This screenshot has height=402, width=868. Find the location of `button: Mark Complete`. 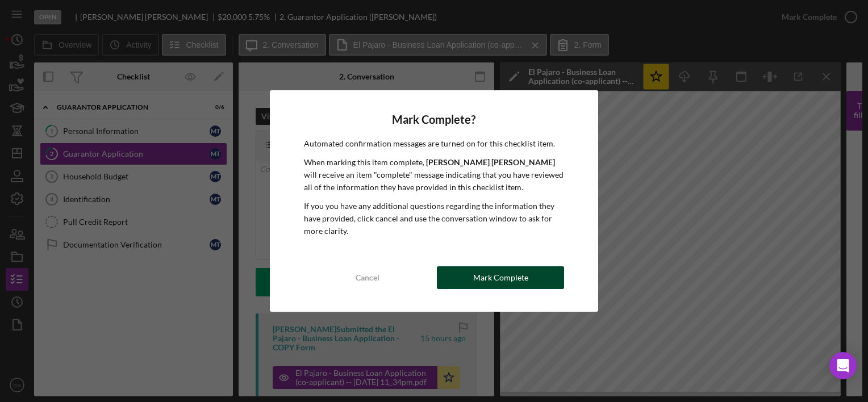

button: Mark Complete is located at coordinates (500, 278).